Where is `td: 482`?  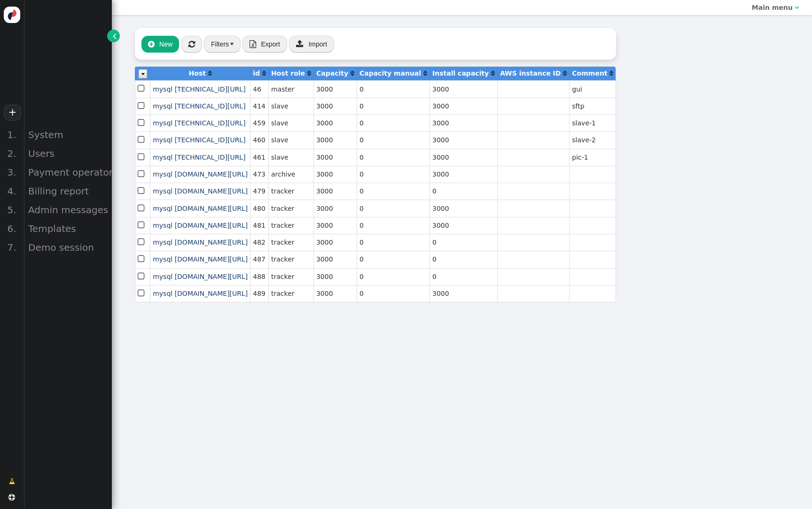 td: 482 is located at coordinates (259, 242).